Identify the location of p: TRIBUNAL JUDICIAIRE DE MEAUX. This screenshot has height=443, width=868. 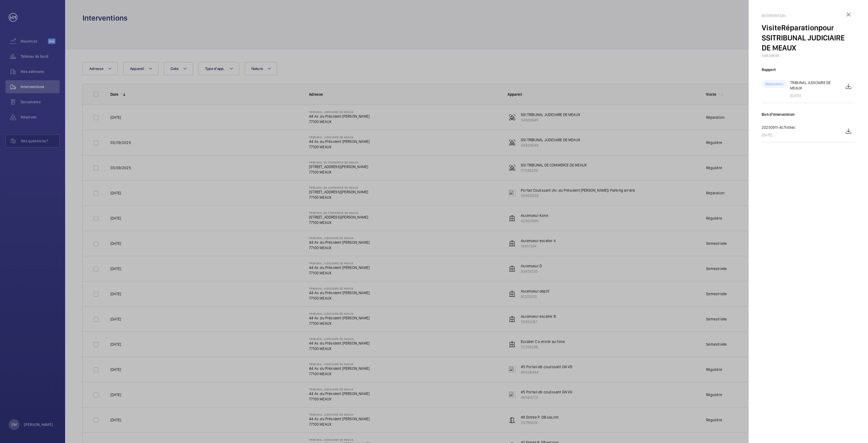
(816, 85).